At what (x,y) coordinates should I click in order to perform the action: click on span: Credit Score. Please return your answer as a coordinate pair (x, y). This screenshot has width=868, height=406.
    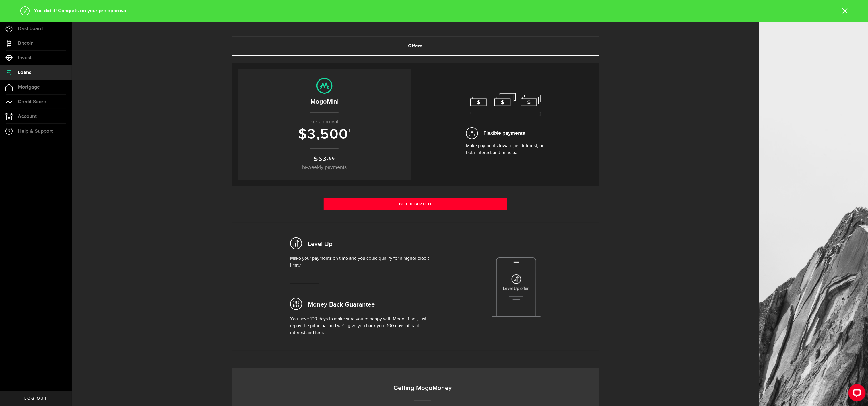
    Looking at the image, I should click on (32, 102).